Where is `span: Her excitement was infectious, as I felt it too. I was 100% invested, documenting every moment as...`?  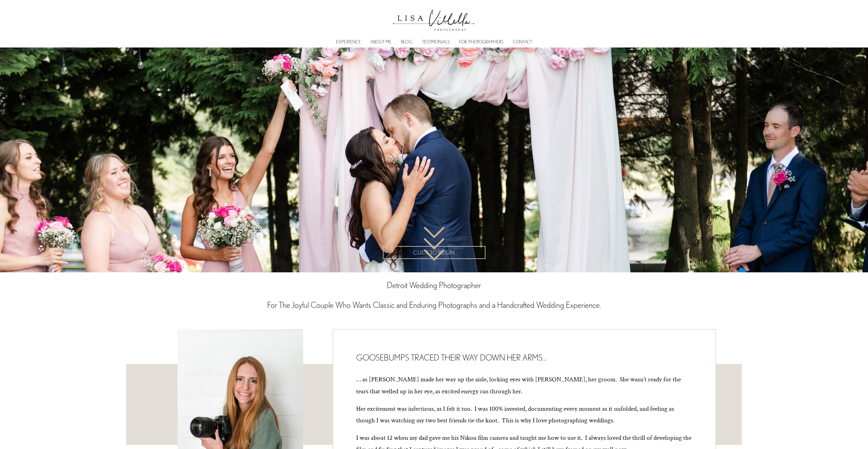
span: Her excitement was infectious, as I felt it too. I was 100% invested, documenting every moment as... is located at coordinates (516, 415).